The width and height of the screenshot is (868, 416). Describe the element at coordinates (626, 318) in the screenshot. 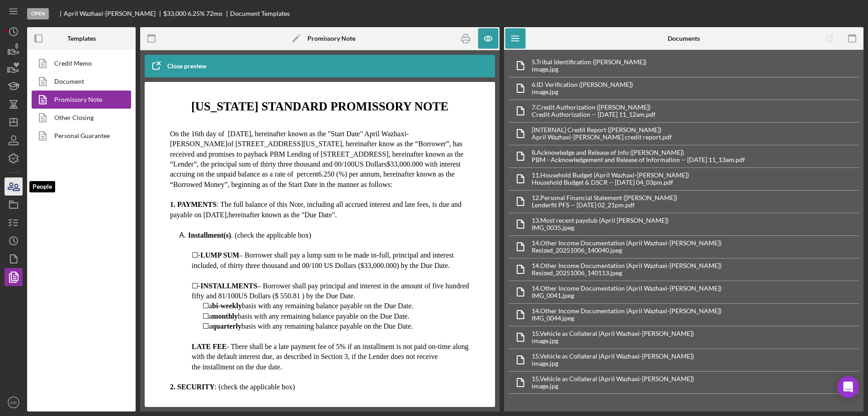

I see `div: IMG_0044.jpeg` at that location.